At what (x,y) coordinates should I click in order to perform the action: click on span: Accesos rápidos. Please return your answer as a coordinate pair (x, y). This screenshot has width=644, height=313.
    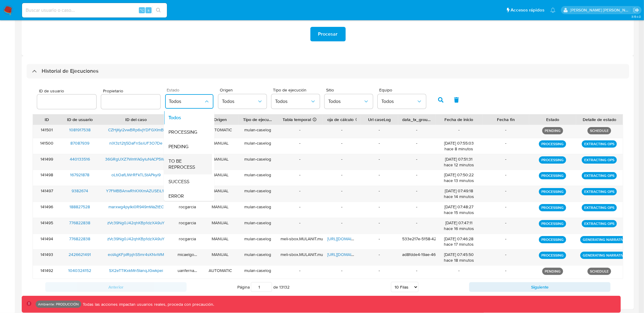
    Looking at the image, I should click on (527, 10).